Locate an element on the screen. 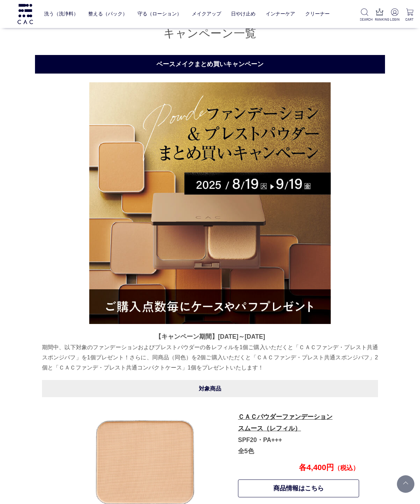 This screenshot has width=420, height=504. a: 守る（ローション） is located at coordinates (160, 14).